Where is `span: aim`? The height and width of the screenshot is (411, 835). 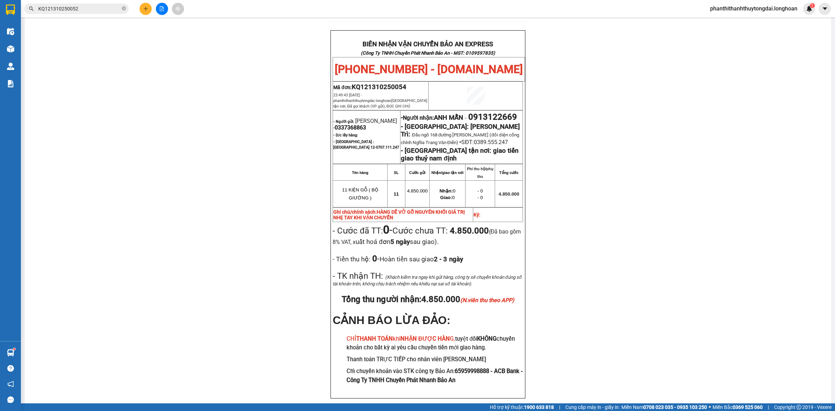 span: aim is located at coordinates (178, 9).